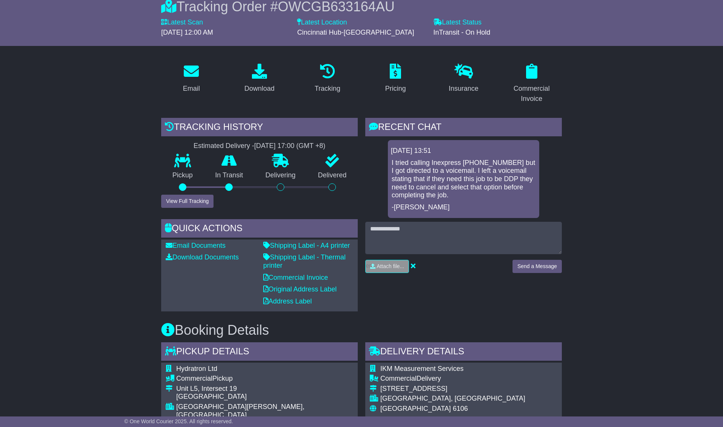 Image resolution: width=723 pixels, height=427 pixels. Describe the element at coordinates (260, 353) in the screenshot. I see `div: Pickup Details` at that location.